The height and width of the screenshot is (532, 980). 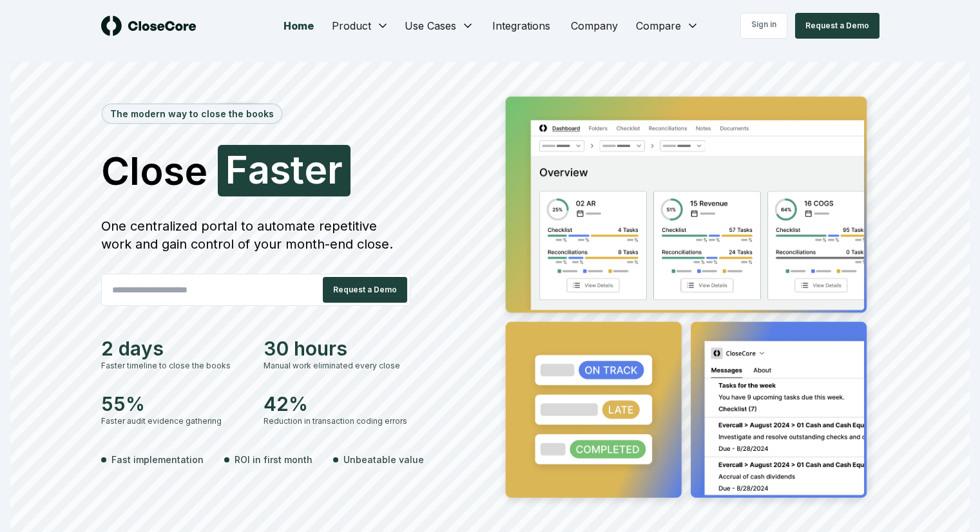 What do you see at coordinates (351, 26) in the screenshot?
I see `span: Product` at bounding box center [351, 26].